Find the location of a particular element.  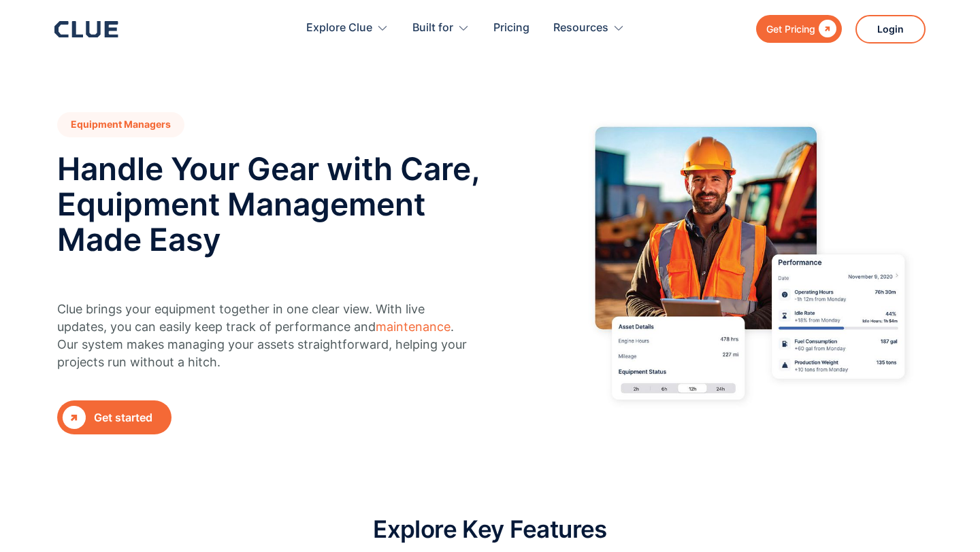

p: Clue brings your equipment together in one clear view. With live updates, you can easily keep tra... is located at coordinates (262, 336).